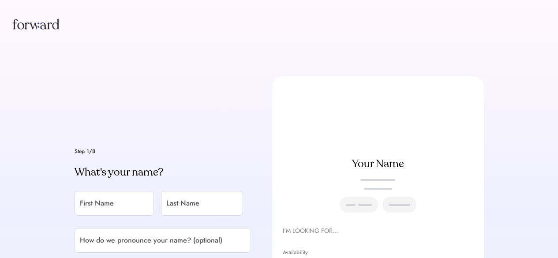 The width and height of the screenshot is (558, 258). Describe the element at coordinates (399, 205) in the screenshot. I see `div: xxxxx` at that location.